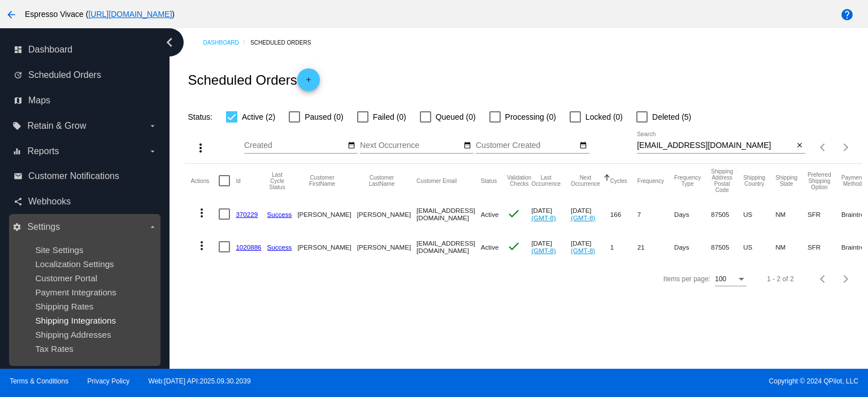 The height and width of the screenshot is (397, 868). What do you see at coordinates (205, 180) in the screenshot?
I see `mat-header-cell: Actions` at bounding box center [205, 180].